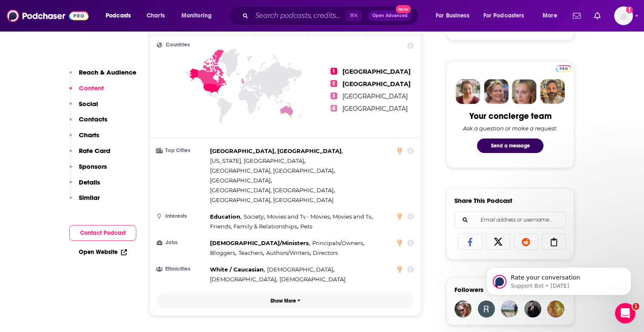 The height and width of the screenshot is (332, 644). What do you see at coordinates (352, 216) in the screenshot?
I see `span: Movies and Tv` at bounding box center [352, 216].